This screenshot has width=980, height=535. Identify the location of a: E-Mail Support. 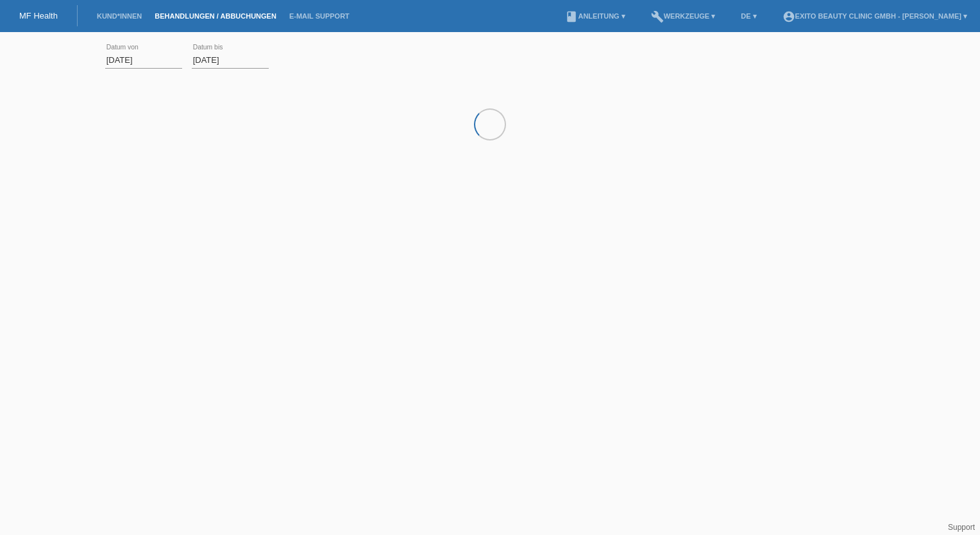
(319, 16).